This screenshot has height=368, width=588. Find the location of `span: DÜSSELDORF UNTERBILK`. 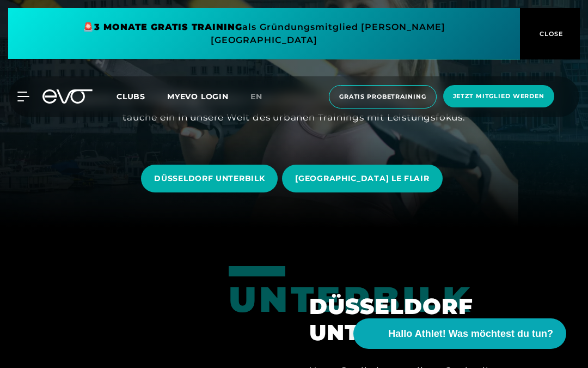

span: DÜSSELDORF UNTERBILK is located at coordinates (209, 178).